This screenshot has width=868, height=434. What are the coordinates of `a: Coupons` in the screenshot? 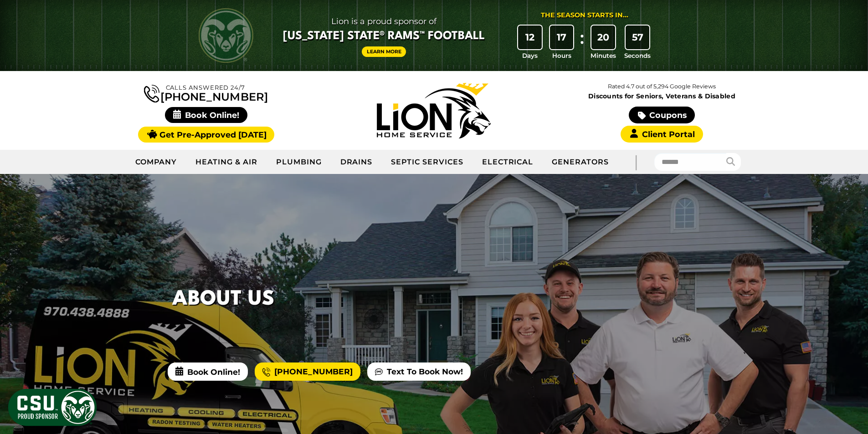 It's located at (661, 115).